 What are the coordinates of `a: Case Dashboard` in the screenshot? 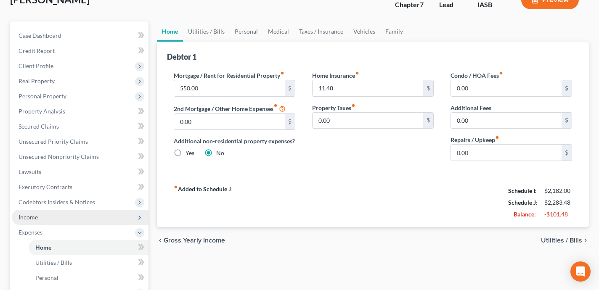 It's located at (80, 36).